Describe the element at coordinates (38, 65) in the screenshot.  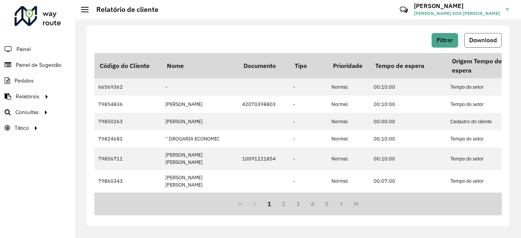
I see `span: Painel de Sugestão` at that location.